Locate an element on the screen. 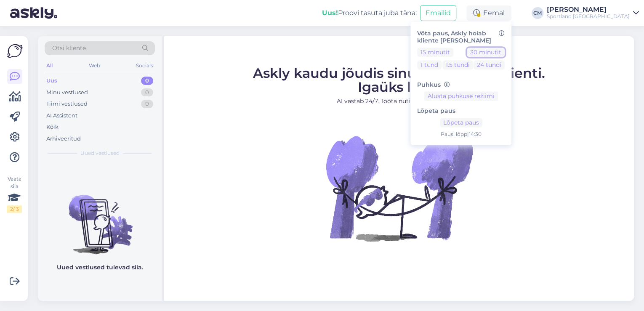  div: Eemal is located at coordinates (489, 13).